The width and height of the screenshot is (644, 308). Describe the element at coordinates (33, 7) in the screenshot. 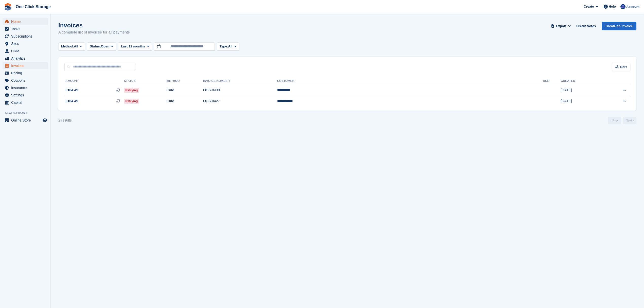

I see `a: One Click Storage` at that location.